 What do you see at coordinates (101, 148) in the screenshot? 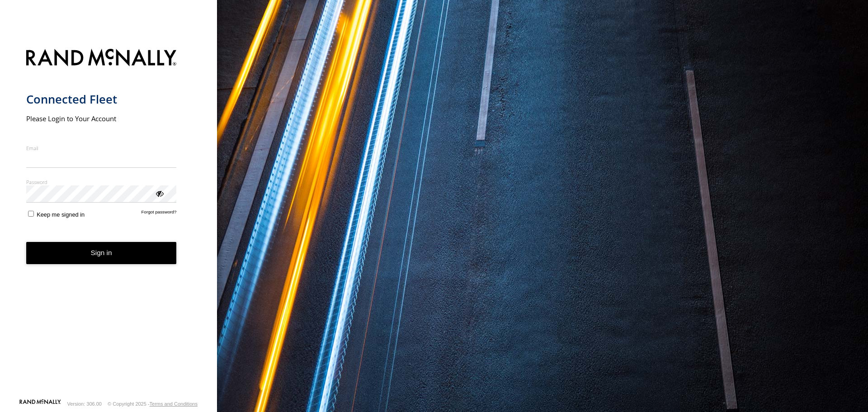
I see `label: Email` at bounding box center [101, 148].